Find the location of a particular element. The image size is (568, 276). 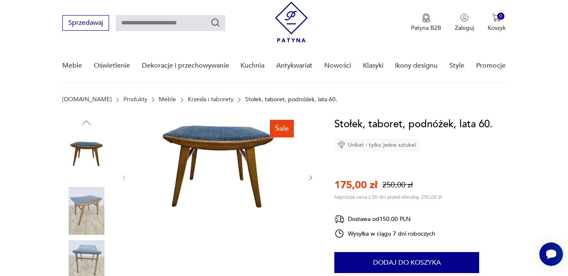

a: Krzesła i taborety is located at coordinates (210, 100).